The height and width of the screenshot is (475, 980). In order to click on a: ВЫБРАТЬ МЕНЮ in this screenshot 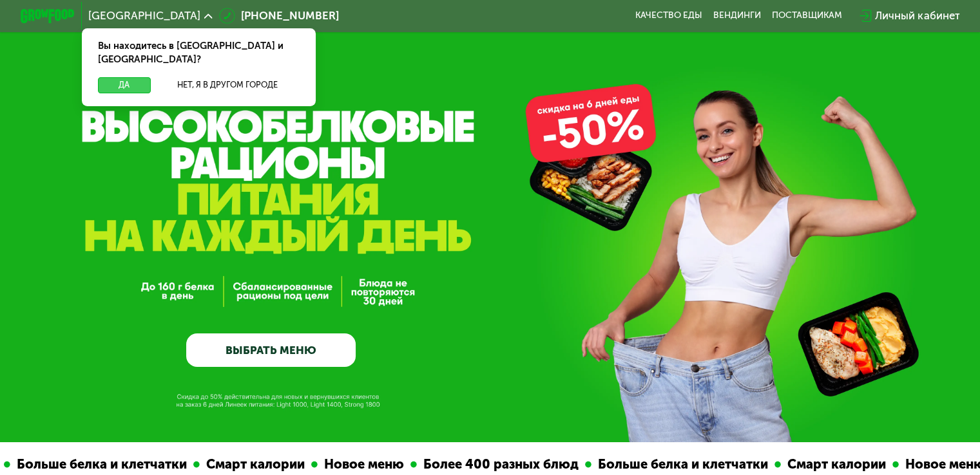, I will do `click(271, 350)`.